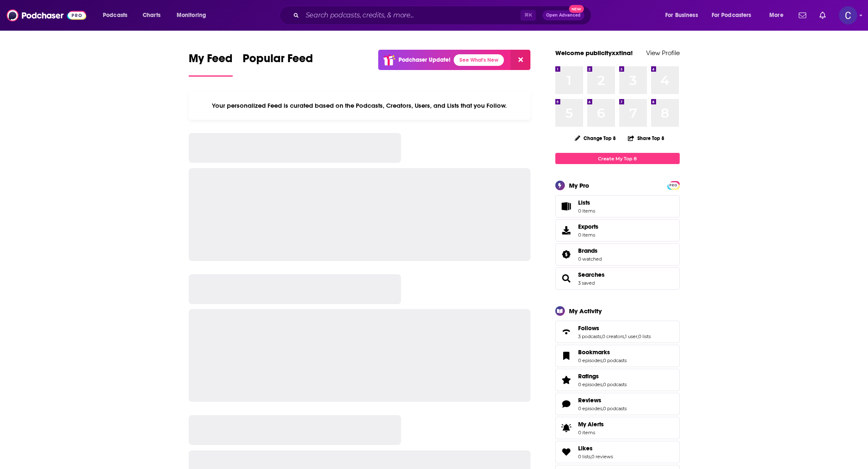  What do you see at coordinates (425, 59) in the screenshot?
I see `p: Podchaser Update!` at bounding box center [425, 59].